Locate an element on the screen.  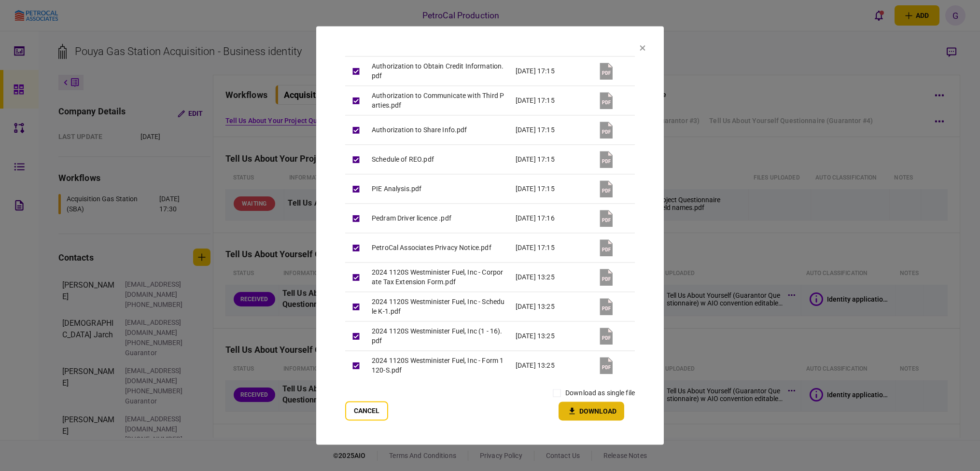
td: 2024 1120S Westminister Fuel, Inc (1 - 16).pdf is located at coordinates (439, 336).